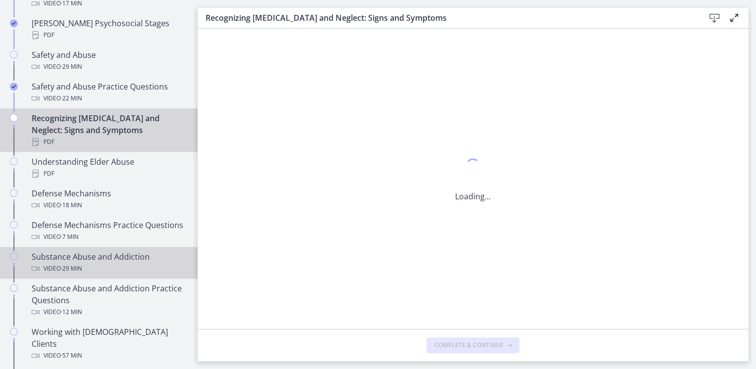 Image resolution: width=756 pixels, height=369 pixels. What do you see at coordinates (109, 92) in the screenshot?
I see `div: Safety and Abuse Practice Questions` at bounding box center [109, 92].